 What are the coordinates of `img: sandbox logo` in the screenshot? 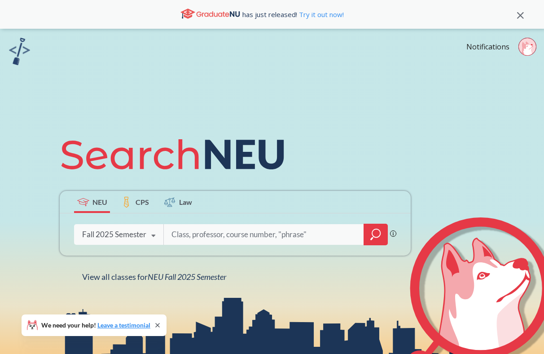 It's located at (19, 51).